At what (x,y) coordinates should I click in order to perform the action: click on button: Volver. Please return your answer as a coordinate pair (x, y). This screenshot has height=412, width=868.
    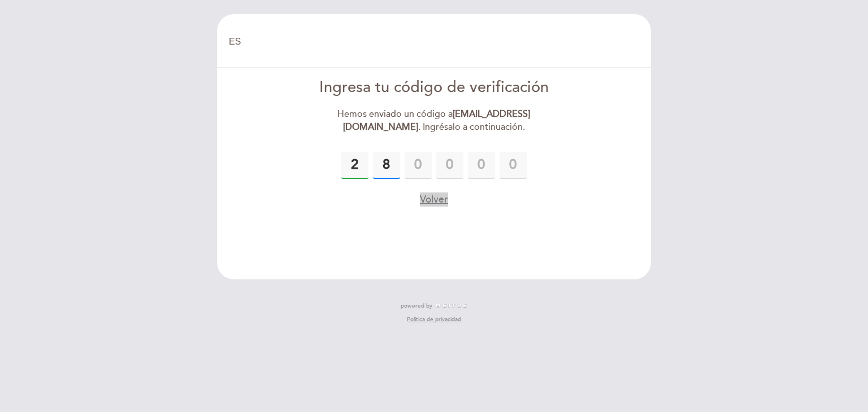
    Looking at the image, I should click on (434, 199).